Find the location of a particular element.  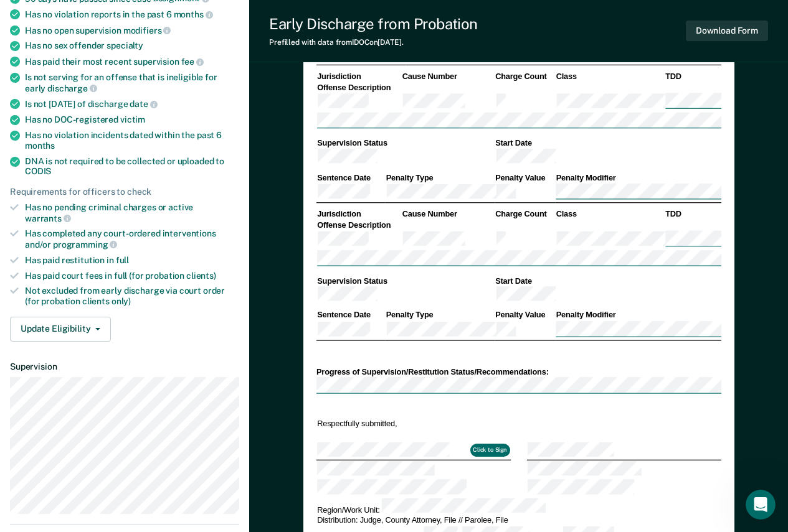

div: Progress of Supervision/Restitution Status/Recommendations: is located at coordinates (518, 372).